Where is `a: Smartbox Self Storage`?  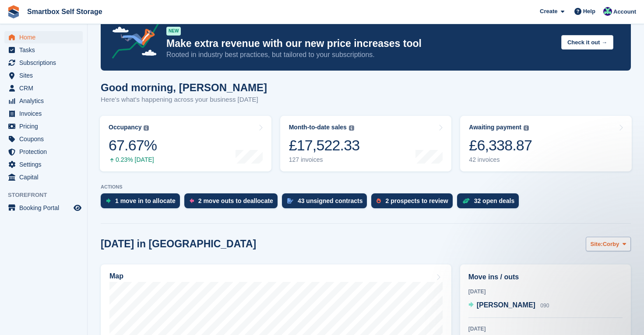
a: Smartbox Self Storage is located at coordinates (65, 12).